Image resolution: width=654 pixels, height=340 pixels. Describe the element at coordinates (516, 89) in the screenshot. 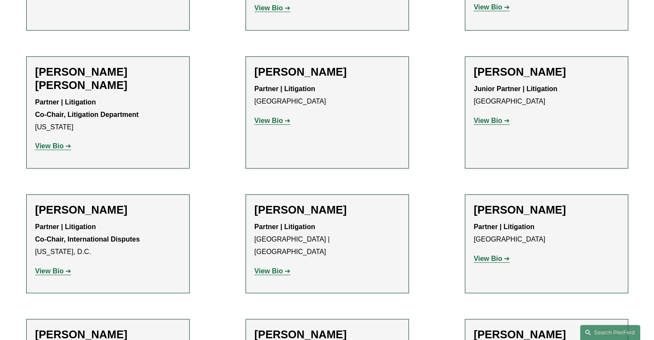

I see `strong: Junior Partner | Litigation` at that location.